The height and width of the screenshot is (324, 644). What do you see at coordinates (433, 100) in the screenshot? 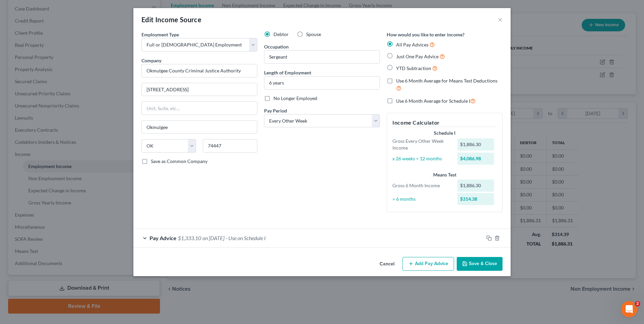
I see `span: Use 6 Month Average for Schedule I` at bounding box center [433, 100].